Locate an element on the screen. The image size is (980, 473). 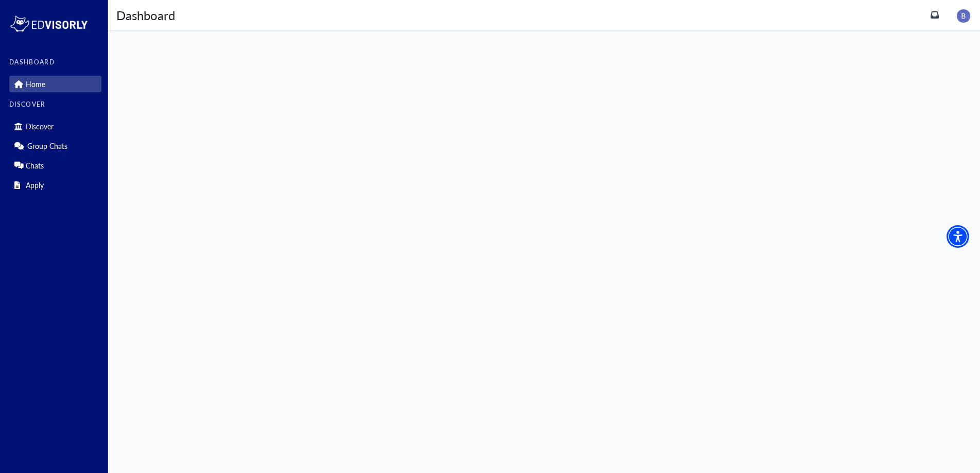
div: Apply is located at coordinates (55, 185).